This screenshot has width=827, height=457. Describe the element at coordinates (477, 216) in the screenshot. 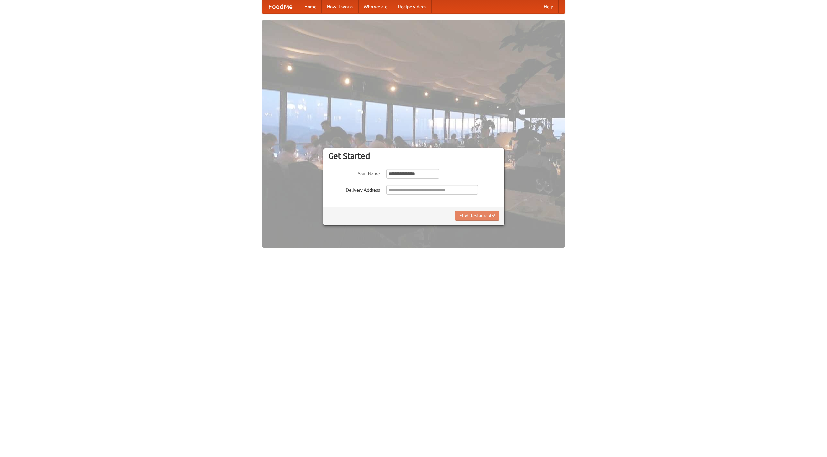

I see `button: Find Restaurants!` at that location.